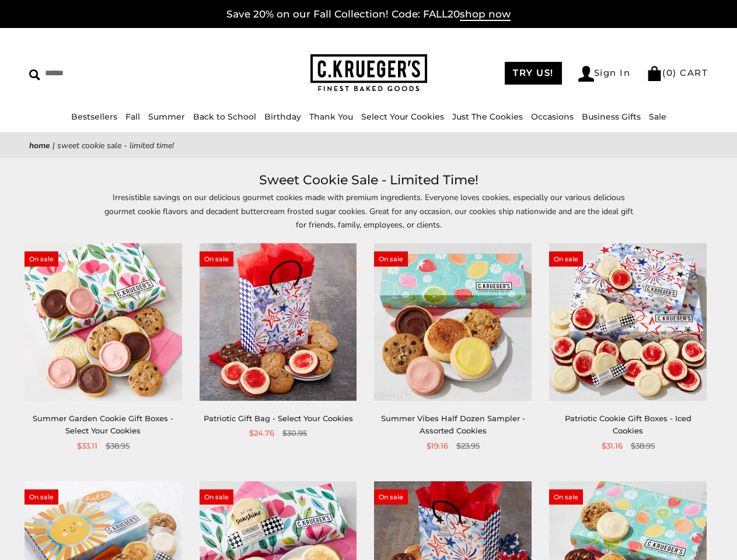  Describe the element at coordinates (453, 322) in the screenshot. I see `img: Summer Vibes Half Dozen Sampler - Assorted Cookies` at that location.